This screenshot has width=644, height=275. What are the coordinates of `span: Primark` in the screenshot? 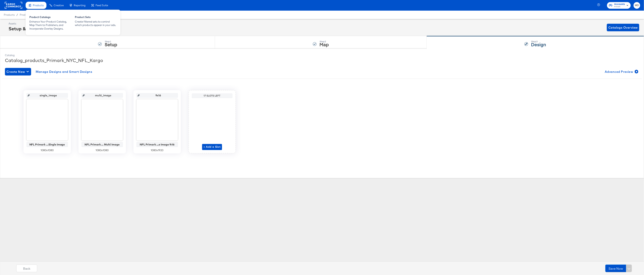 It's located at (619, 7).